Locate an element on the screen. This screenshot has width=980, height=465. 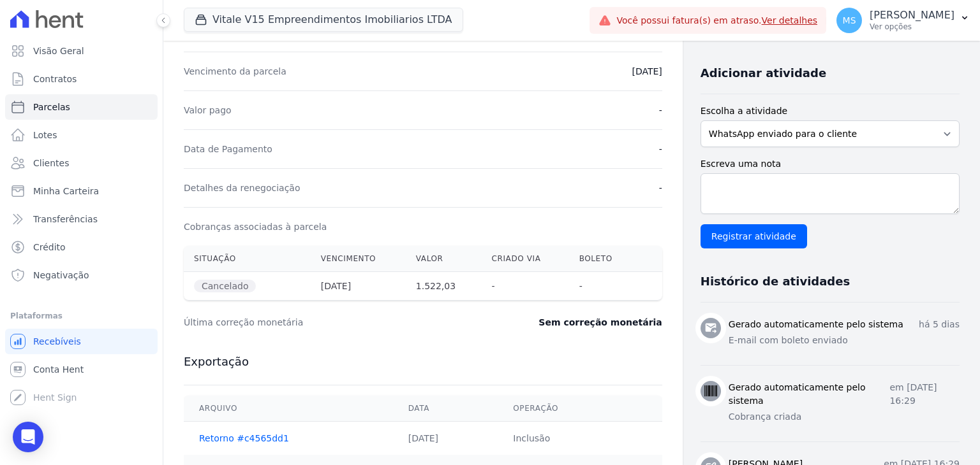
span: Contratos is located at coordinates (55, 79).